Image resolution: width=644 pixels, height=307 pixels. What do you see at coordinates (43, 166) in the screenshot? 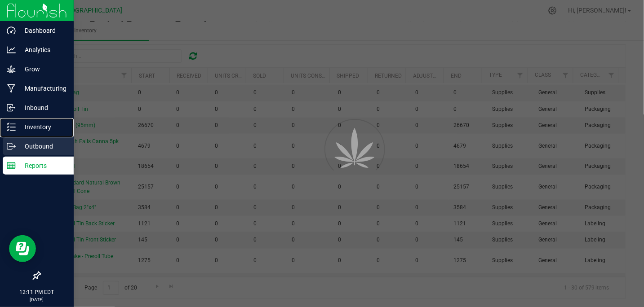
I see `p: Reports` at bounding box center [43, 166].